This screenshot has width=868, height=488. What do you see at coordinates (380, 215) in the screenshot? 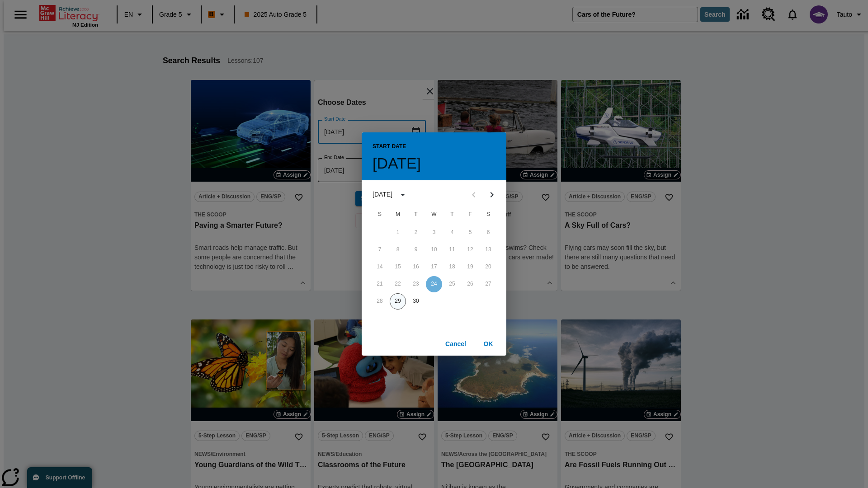
I see `span: Sunday` at bounding box center [380, 215].